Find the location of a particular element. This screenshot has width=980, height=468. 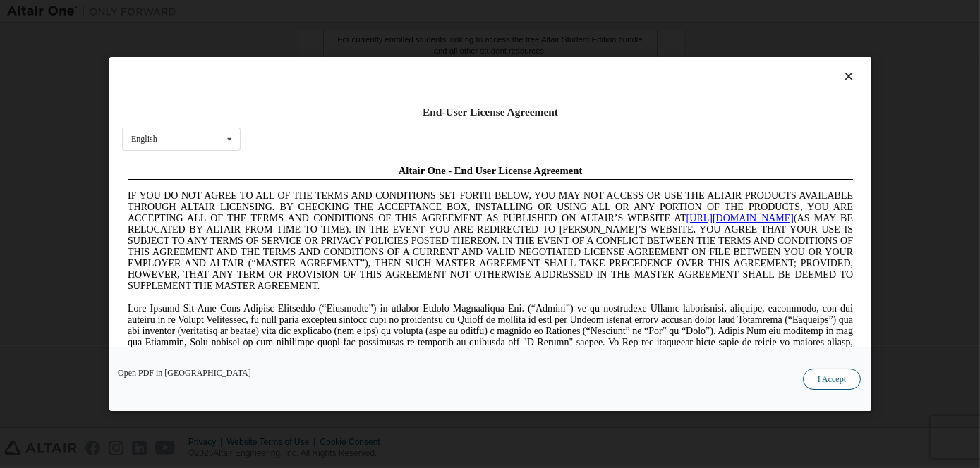

span: Altair One - End User License Agreement is located at coordinates (369, 11).